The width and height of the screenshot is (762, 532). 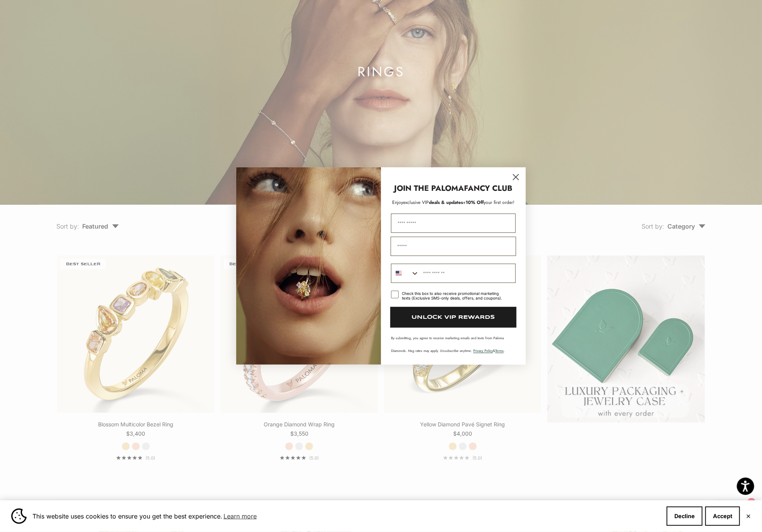 I want to click on input: First Name, so click(x=453, y=223).